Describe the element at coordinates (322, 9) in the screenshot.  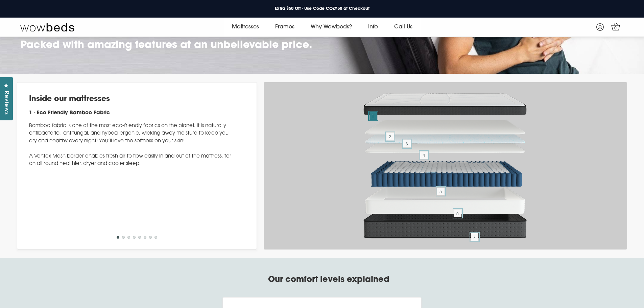
I see `p: Extra $50 Off - Use Code COZY50 at Checkout` at that location.